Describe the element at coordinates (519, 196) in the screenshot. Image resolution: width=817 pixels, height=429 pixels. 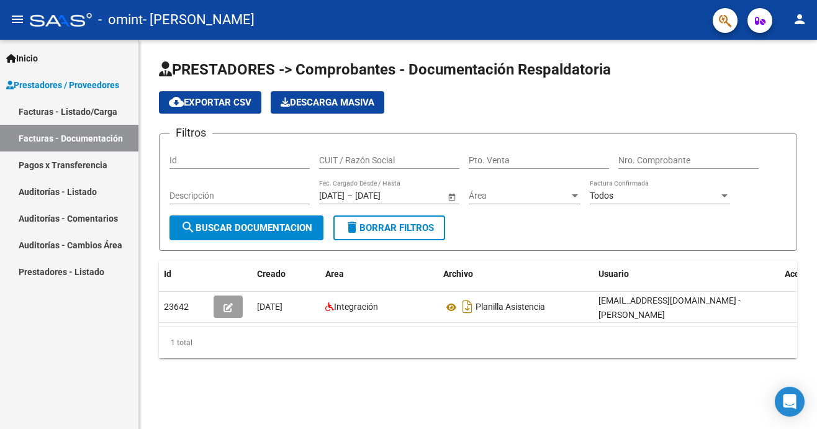
I see `span: Área` at that location.